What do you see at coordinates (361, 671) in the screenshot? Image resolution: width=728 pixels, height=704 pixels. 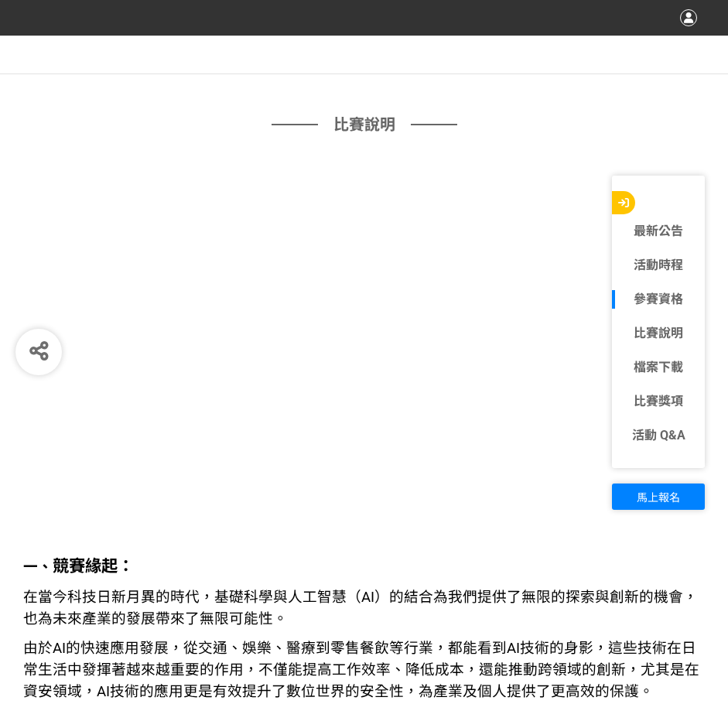 I see `span: 由於AI的快速應用發展，從交通、娛樂、醫療到零售餐飲等行業，都能看到AI技術的身影，這些技術在日常生活中發揮著越來越重要的作用，不僅能提高工作效率、降低成本，還能推動跨領域的創新，尤其是在資安領...` at bounding box center [361, 671].